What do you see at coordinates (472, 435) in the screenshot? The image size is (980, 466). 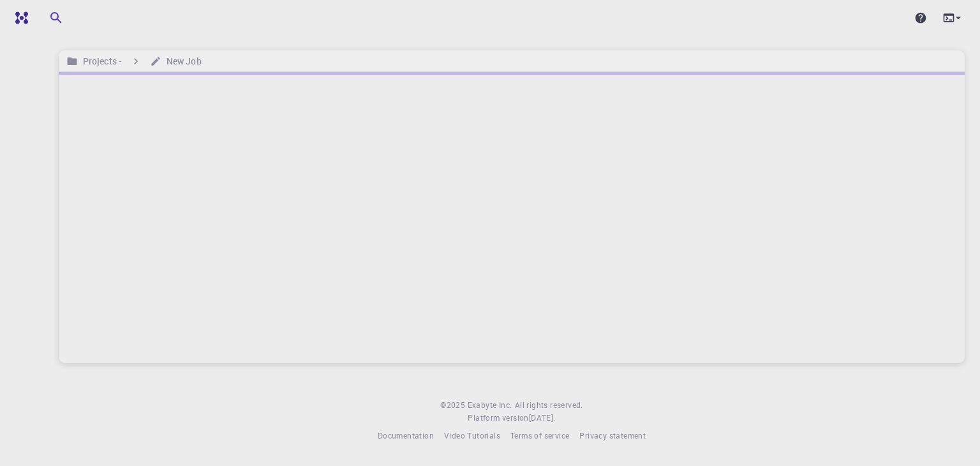 I see `a: Video Tutorials` at bounding box center [472, 435].